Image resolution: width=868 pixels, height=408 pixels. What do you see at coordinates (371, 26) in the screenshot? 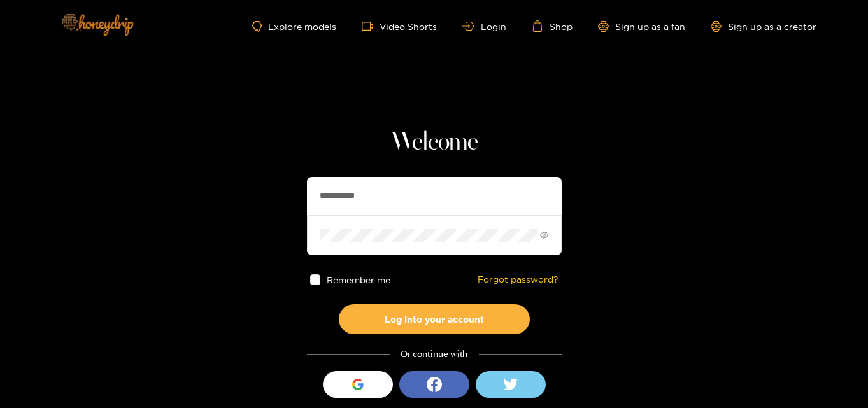
I see `span: video-camera` at bounding box center [371, 26].